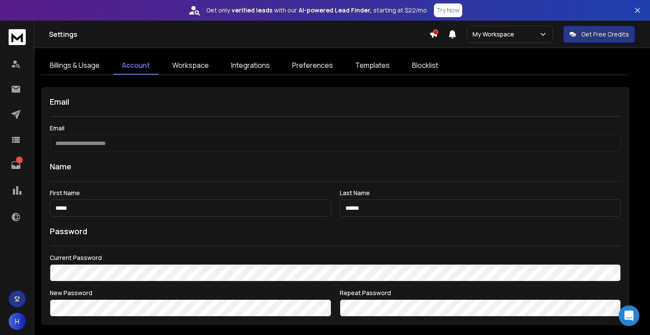 Image resolution: width=650 pixels, height=335 pixels. What do you see at coordinates (312, 66) in the screenshot?
I see `a: Preferences` at bounding box center [312, 66].